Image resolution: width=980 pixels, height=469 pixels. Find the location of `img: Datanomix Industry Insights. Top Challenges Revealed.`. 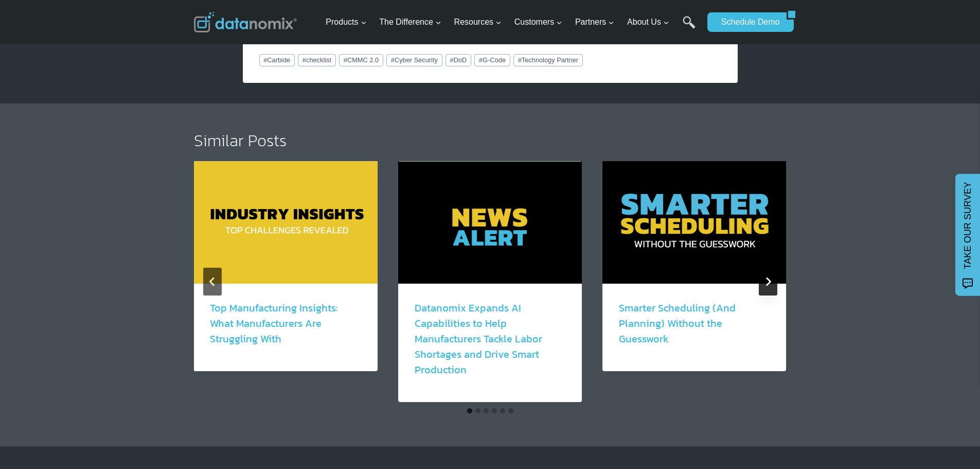

img: Datanomix Industry Insights. Top Challenges Revealed. is located at coordinates (285, 222).